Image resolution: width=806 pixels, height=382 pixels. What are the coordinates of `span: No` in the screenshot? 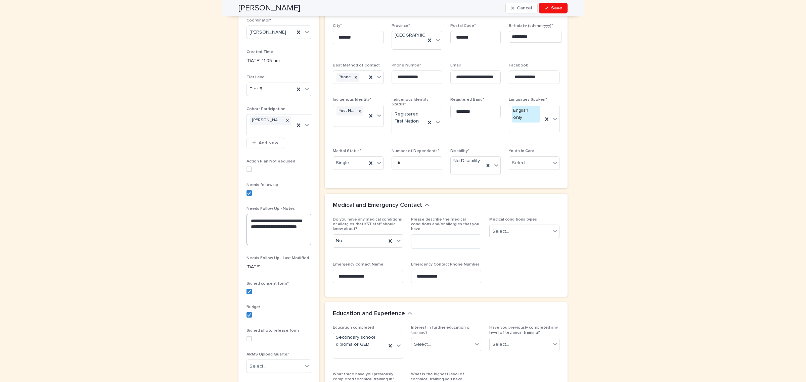 It's located at (339, 241).